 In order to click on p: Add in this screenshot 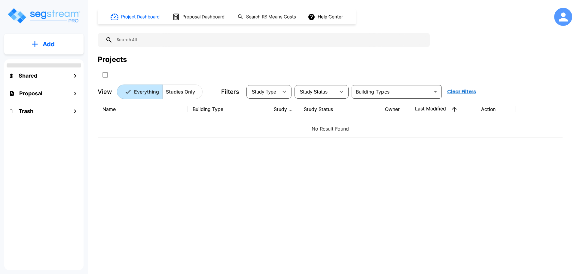, I will do `click(49, 44)`.